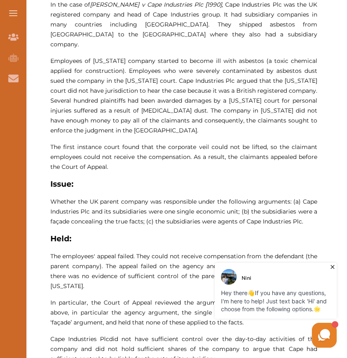 This screenshot has width=347, height=358. What do you see at coordinates (16, 16) in the screenshot?
I see `img: Nini` at bounding box center [16, 16].